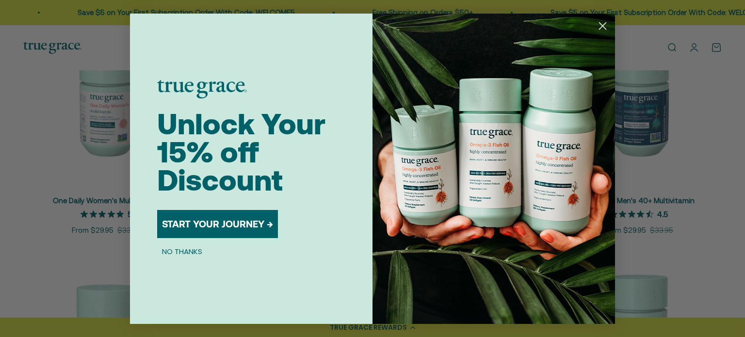  Describe the element at coordinates (603, 26) in the screenshot. I see `button: Close dialog` at that location.